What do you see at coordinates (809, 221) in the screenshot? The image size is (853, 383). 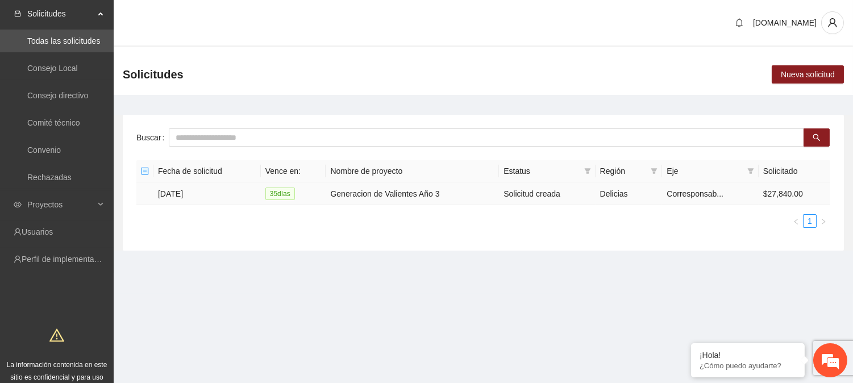 I see `li: 1` at bounding box center [809, 221].